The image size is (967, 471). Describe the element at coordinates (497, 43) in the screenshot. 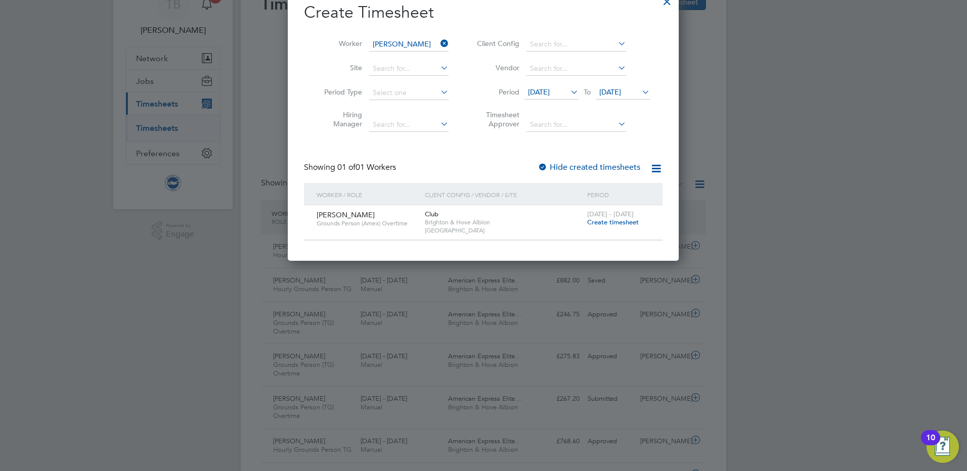

I see `label: Client Config` at that location.